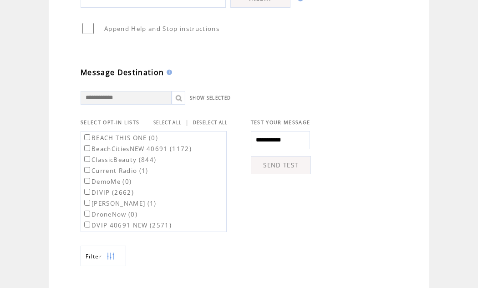 Image resolution: width=478 pixels, height=288 pixels. Describe the element at coordinates (281, 123) in the screenshot. I see `span: TEST YOUR MESSAGE` at that location.